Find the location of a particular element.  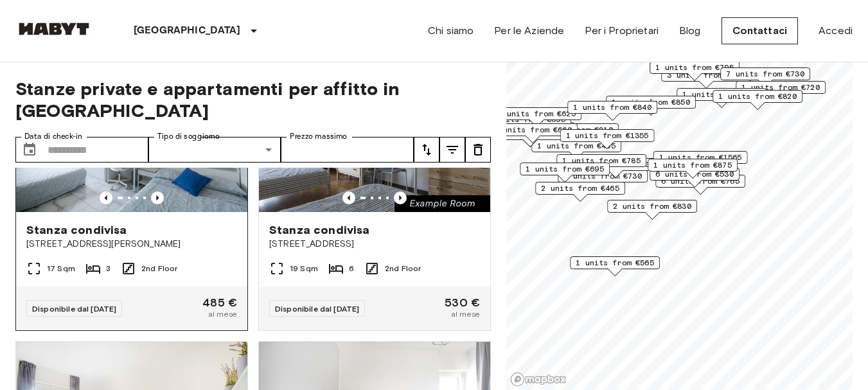

span: 3 is located at coordinates (108, 269).